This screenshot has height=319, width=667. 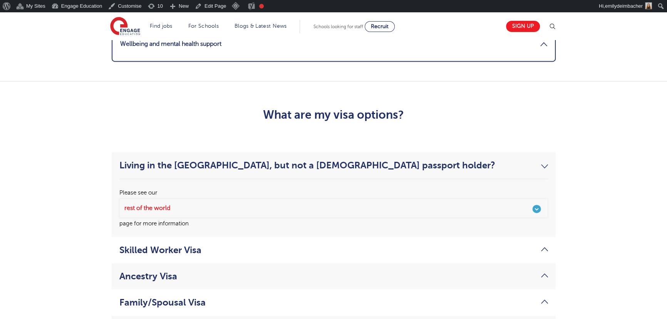 I want to click on a: Skilled Worker Visa, so click(x=334, y=250).